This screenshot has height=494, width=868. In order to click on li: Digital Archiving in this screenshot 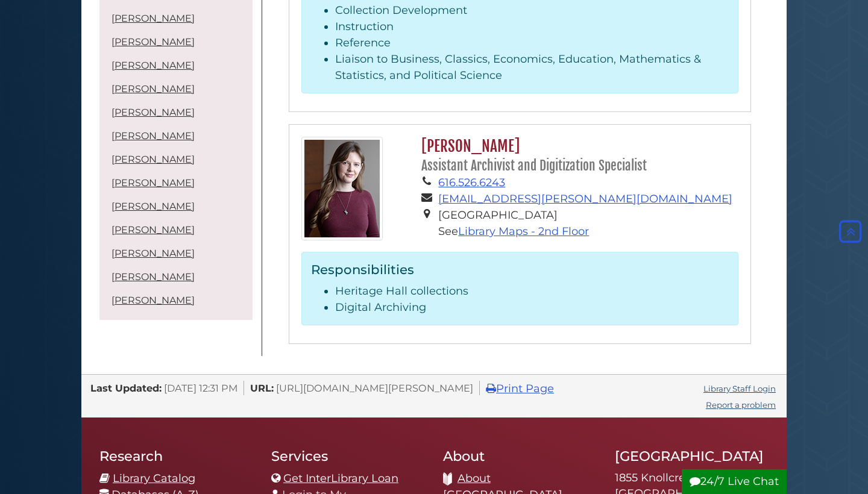, I will do `click(531, 307)`.